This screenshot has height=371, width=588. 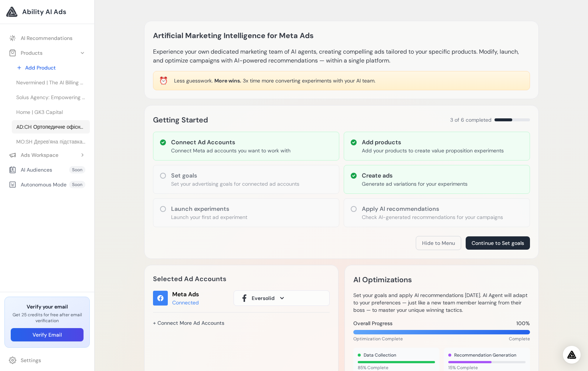 What do you see at coordinates (51, 141) in the screenshot?
I see `span: MO:SH Дерев'яна підставка під монітор на стіл від Eversolid` at bounding box center [51, 141].